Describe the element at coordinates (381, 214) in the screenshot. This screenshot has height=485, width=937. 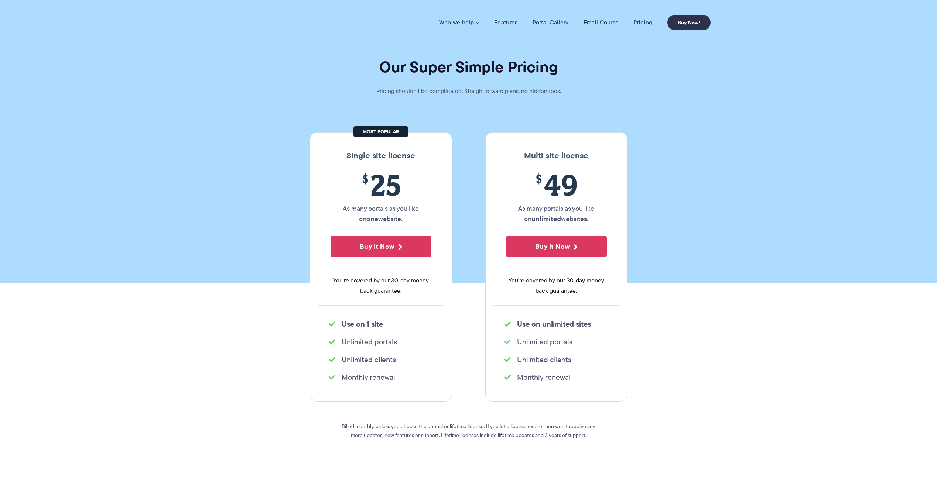
I see `p: As many portals as you like on website.` at that location.